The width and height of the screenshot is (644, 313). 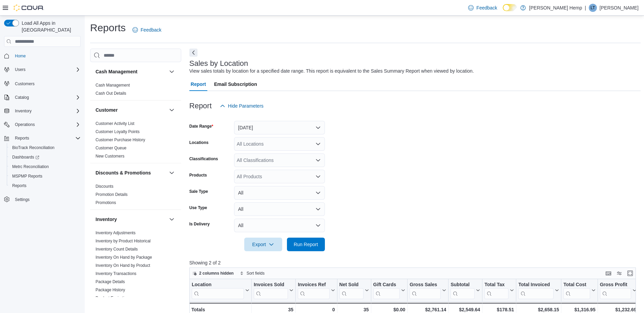 What do you see at coordinates (242, 106) in the screenshot?
I see `button: Hide Parameters` at bounding box center [242, 106].